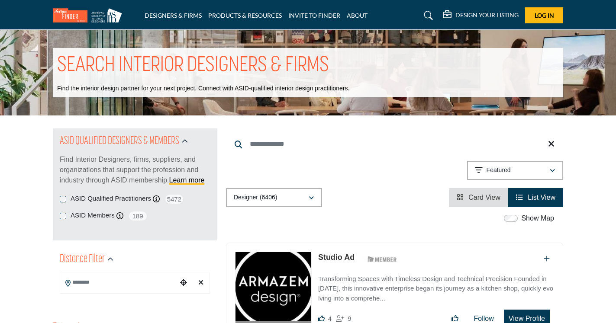 This screenshot has height=323, width=616. Describe the element at coordinates (255, 198) in the screenshot. I see `p: Designer (6406)` at that location.